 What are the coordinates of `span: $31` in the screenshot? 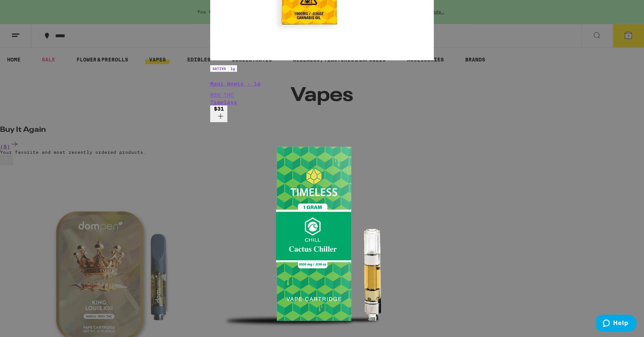 It's located at (219, 108).